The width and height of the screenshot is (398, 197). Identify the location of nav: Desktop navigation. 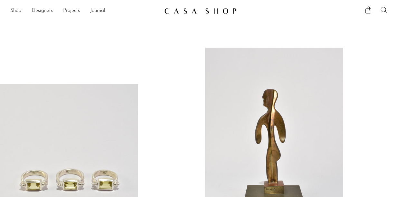
(85, 11).